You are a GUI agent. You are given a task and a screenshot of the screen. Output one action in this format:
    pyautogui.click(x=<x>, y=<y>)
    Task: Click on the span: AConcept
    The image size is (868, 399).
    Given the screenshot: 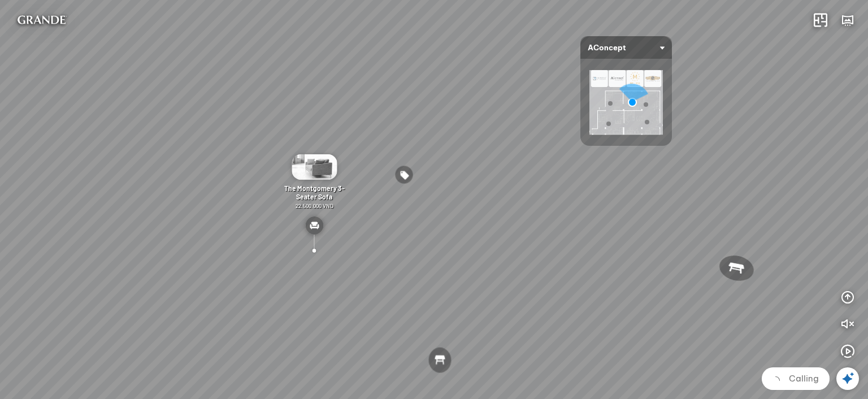 What is the action you would take?
    pyautogui.click(x=626, y=48)
    